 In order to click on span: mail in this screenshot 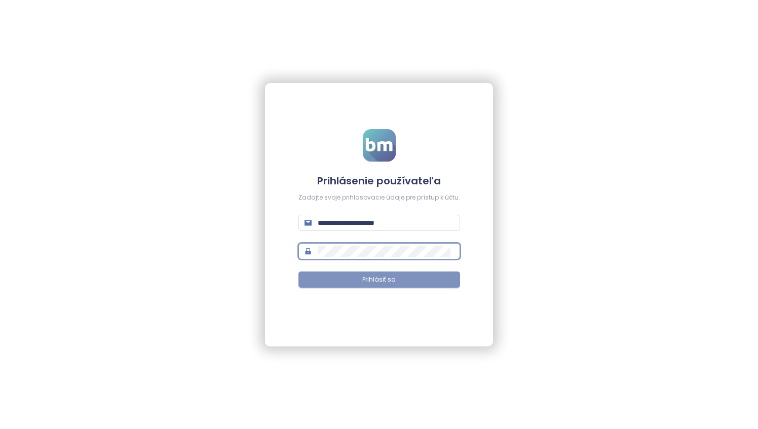, I will do `click(308, 223)`.